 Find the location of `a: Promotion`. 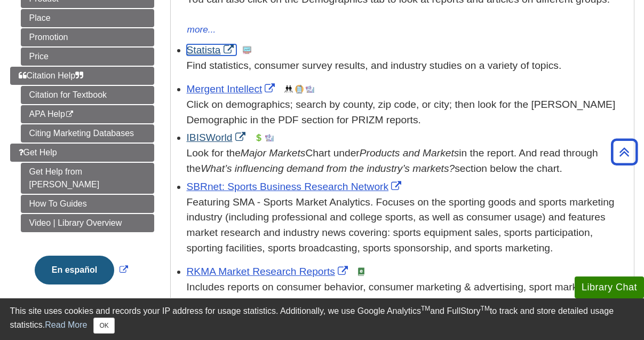

a: Promotion is located at coordinates (88, 38).